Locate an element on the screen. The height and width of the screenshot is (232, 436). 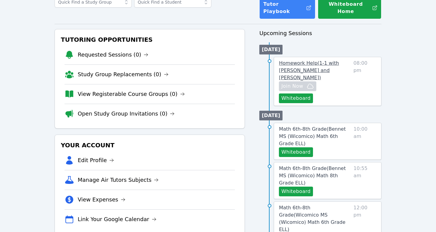
span: Math 6th-8th Grade ( Bennet MS (Wicomico) Math 8th Grade ELL ) is located at coordinates (312, 175).